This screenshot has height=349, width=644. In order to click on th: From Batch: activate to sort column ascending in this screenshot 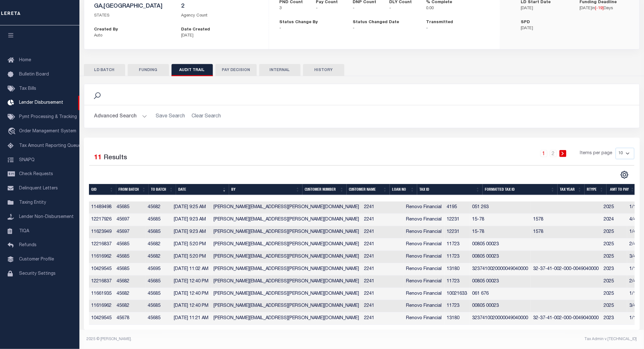, I will do `click(132, 189)`.